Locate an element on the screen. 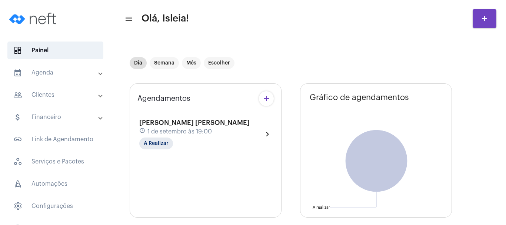 This screenshot has height=225, width=506. span: Serviços e Pacotes is located at coordinates (55, 162).